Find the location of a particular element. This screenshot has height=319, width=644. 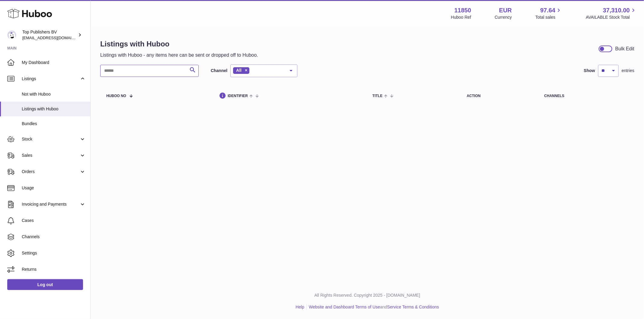

span: 97.64 is located at coordinates (548, 10).